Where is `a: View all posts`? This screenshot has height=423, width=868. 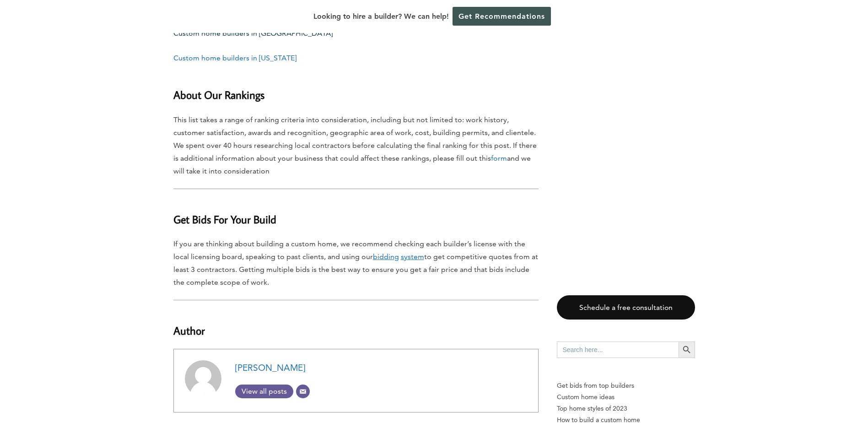 a: View all posts is located at coordinates (264, 391).